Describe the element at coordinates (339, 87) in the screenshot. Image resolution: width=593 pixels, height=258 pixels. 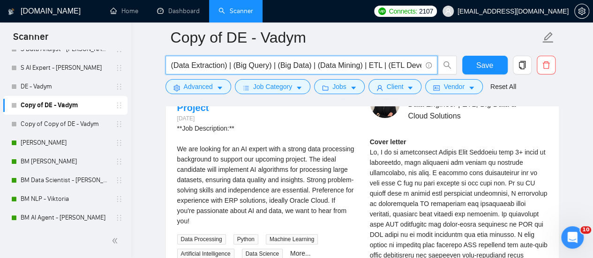
I see `button: folderJobscaret-down` at that location.